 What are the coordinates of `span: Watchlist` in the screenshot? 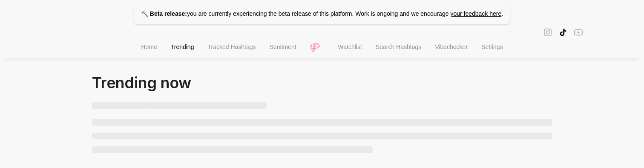 It's located at (350, 47).